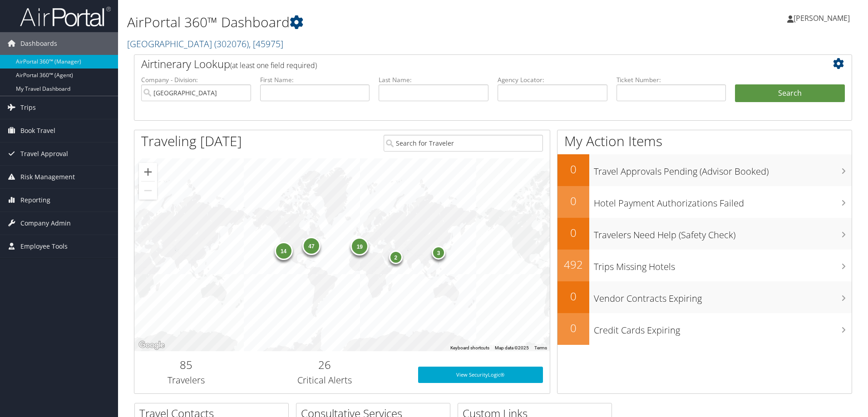 This screenshot has height=417, width=868. What do you see at coordinates (723, 264) in the screenshot?
I see `h3: Trips Missing Hotels` at bounding box center [723, 264].